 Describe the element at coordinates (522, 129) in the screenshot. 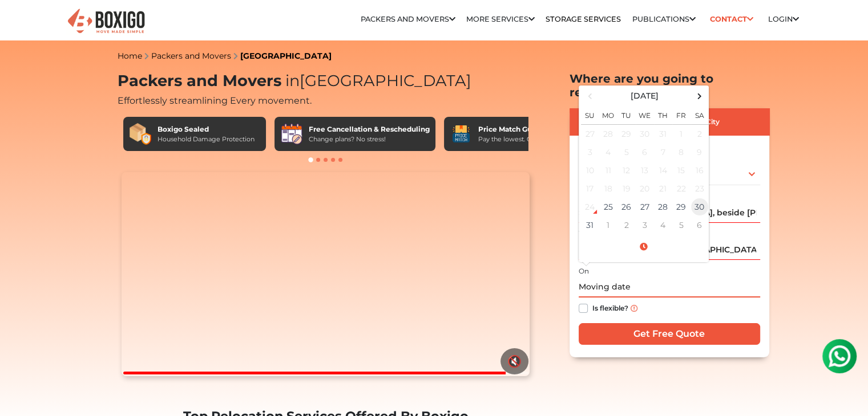

I see `div: Price Match Guarantee` at that location.